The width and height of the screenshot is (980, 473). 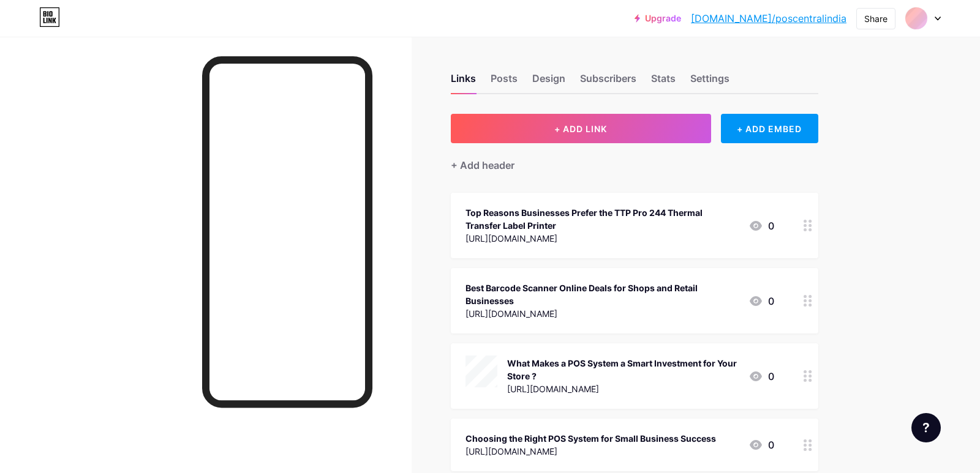 What do you see at coordinates (770, 129) in the screenshot?
I see `div: + ADD EMBED` at bounding box center [770, 129].